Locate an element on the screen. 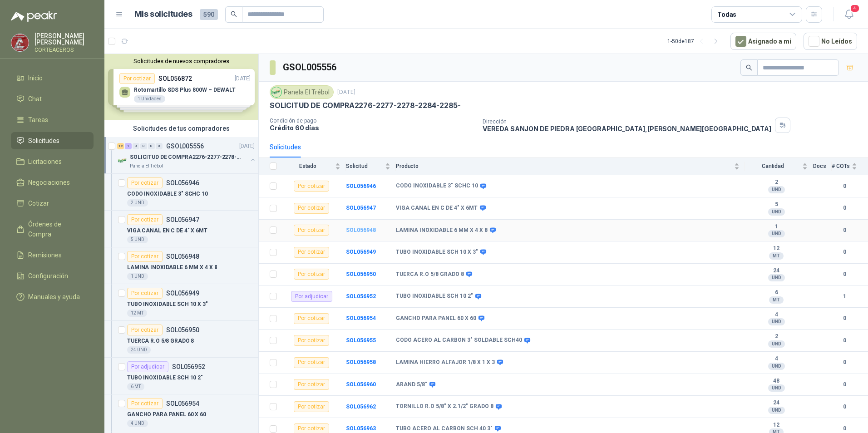  a: SOL056946 is located at coordinates (361, 186).